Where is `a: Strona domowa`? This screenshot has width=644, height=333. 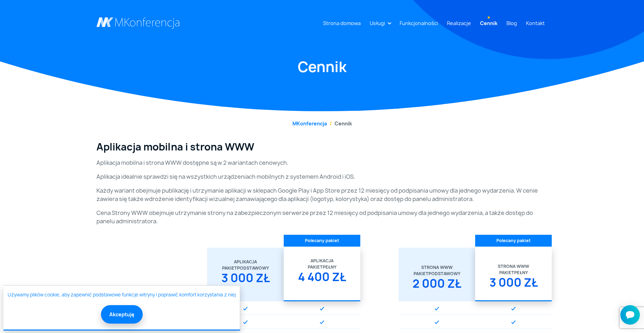 a: Strona domowa is located at coordinates (342, 23).